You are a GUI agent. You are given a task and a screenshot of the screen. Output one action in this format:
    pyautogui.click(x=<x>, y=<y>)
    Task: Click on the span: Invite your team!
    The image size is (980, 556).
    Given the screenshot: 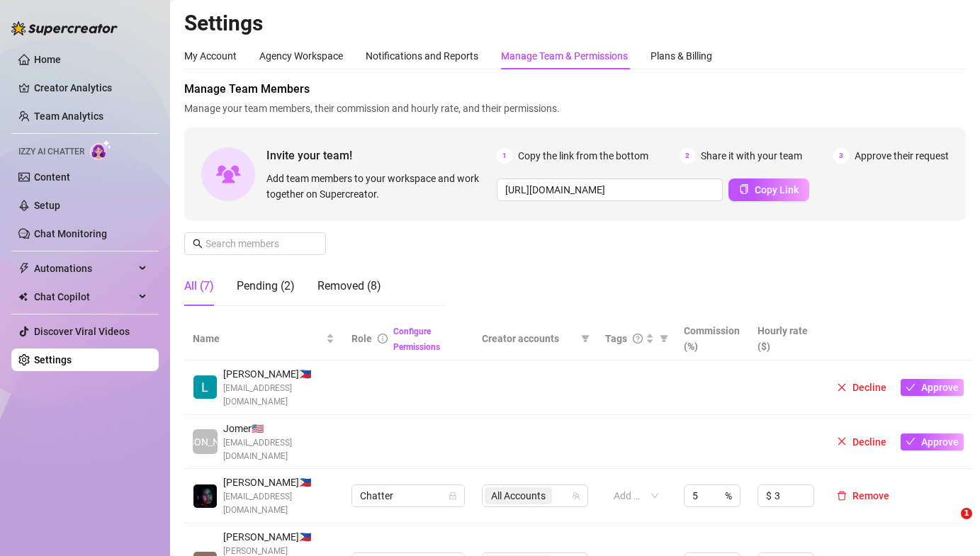 What is the action you would take?
    pyautogui.click(x=381, y=156)
    